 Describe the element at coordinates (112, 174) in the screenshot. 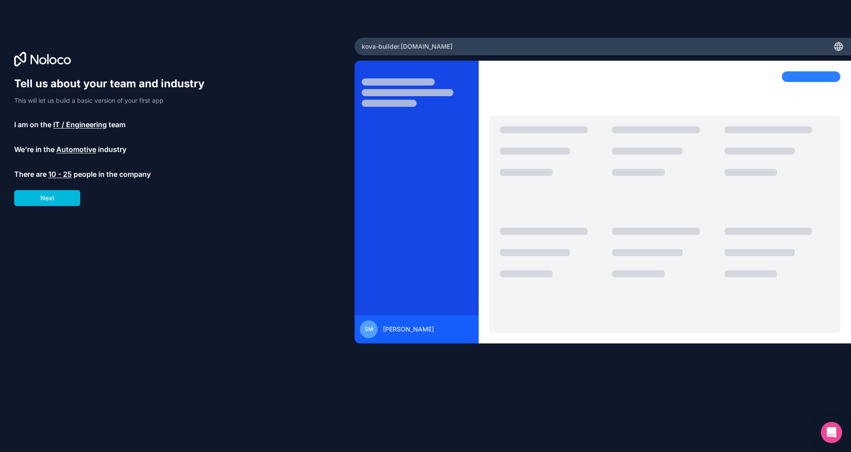

I see `span: people in the company` at that location.